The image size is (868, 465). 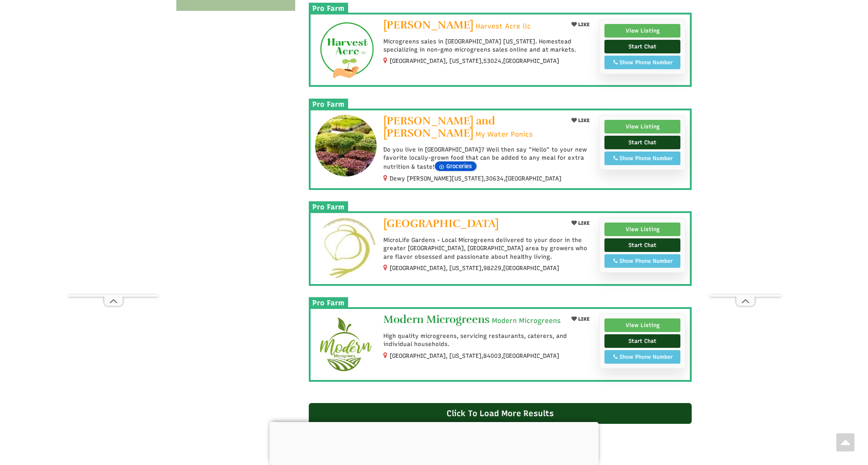 What do you see at coordinates (471, 320) in the screenshot?
I see `a: Modern Microgreens Modern Microgreens` at bounding box center [471, 320].